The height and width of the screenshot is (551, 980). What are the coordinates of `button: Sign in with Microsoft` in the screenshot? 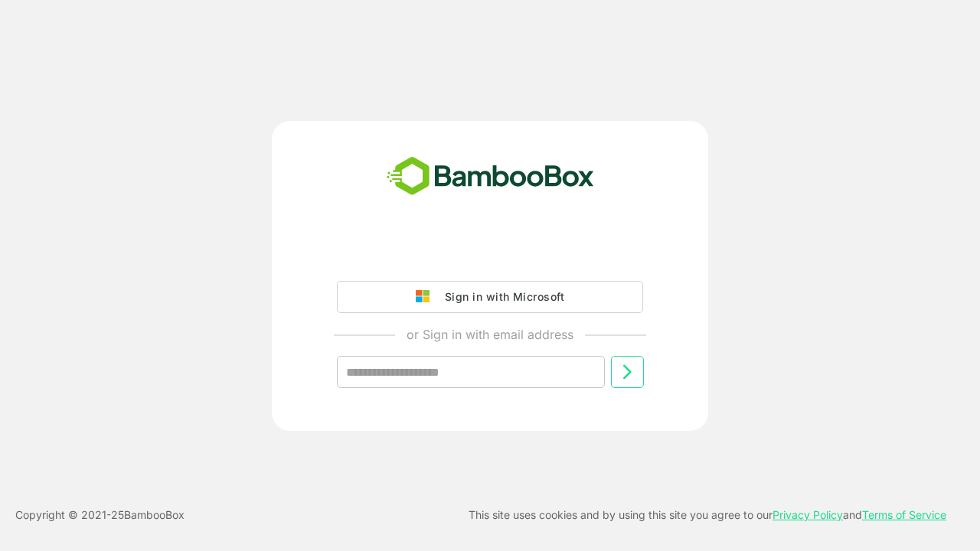 It's located at (490, 297).